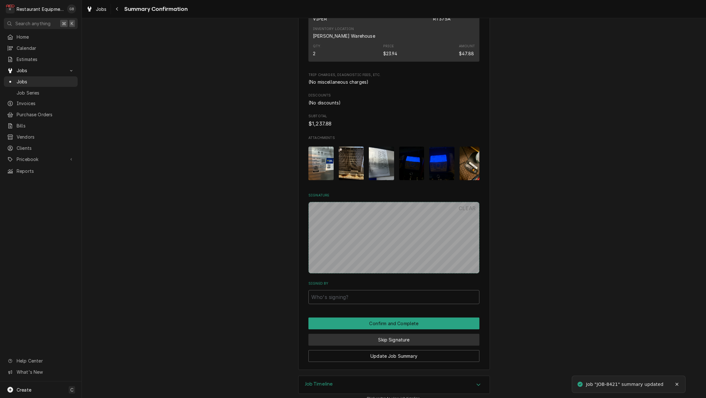 This screenshot has width=706, height=398. Describe the element at coordinates (72, 23) in the screenshot. I see `span: K` at that location.